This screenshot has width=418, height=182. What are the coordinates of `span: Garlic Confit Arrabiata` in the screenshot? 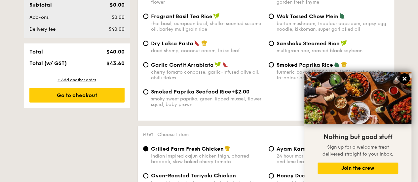 It's located at (183, 65).